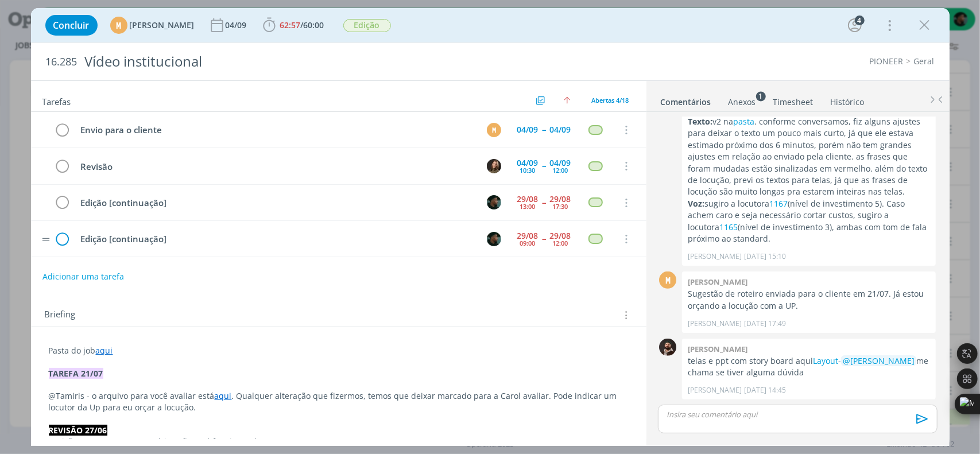 This screenshot has width=980, height=454. Describe the element at coordinates (320, 62) in the screenshot. I see `div: Vídeo institucional` at that location.